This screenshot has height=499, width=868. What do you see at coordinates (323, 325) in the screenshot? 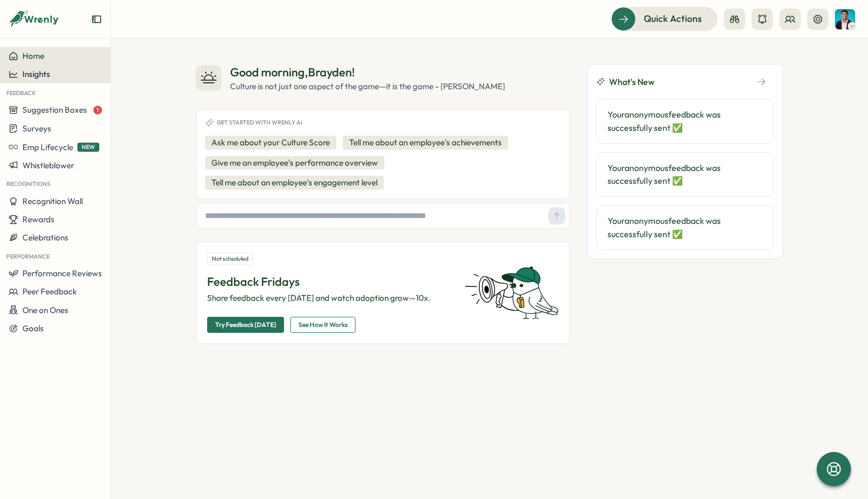
I see `span: See How It Works` at bounding box center [323, 325].